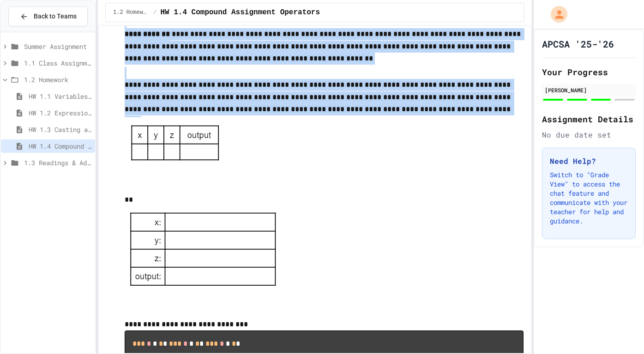 The height and width of the screenshot is (354, 644). Describe the element at coordinates (588, 135) in the screenshot. I see `div: No due date set` at that location.